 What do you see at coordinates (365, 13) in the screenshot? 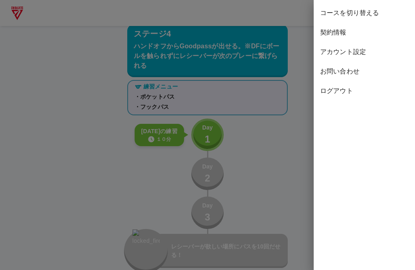
I see `span: コースを切り替える` at bounding box center [365, 13].